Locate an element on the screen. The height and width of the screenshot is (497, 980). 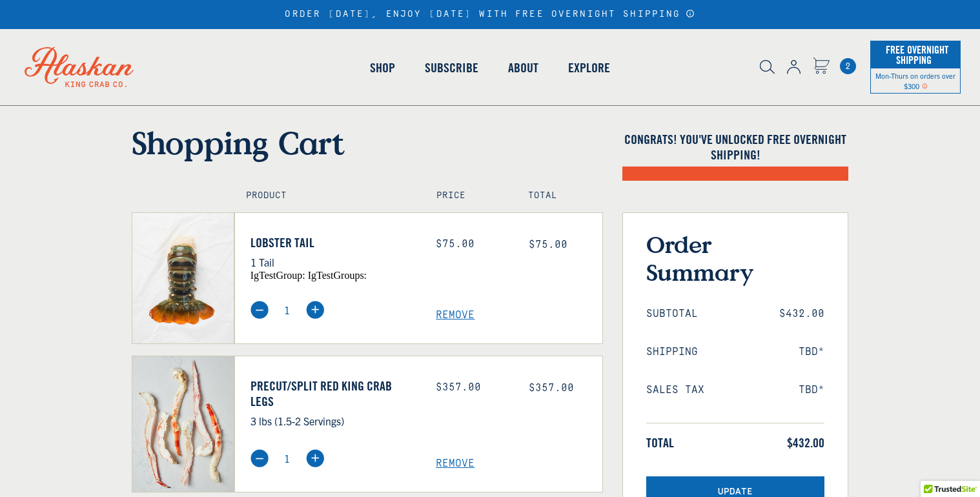
h1: Shopping Cart is located at coordinates (367, 143).